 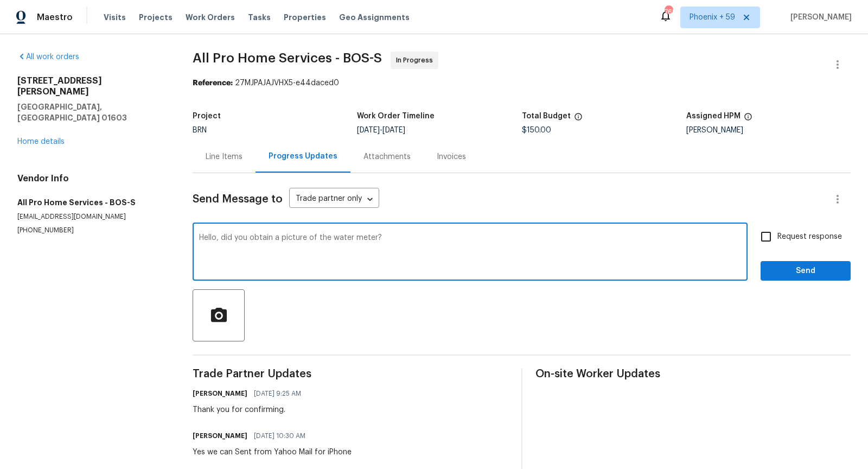 I want to click on span: $150.00, so click(x=537, y=130).